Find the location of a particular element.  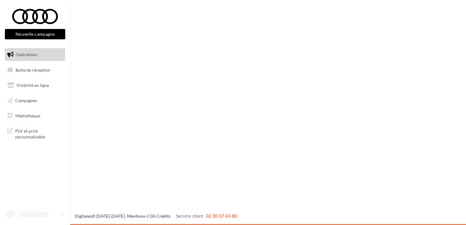

a: Médiathèque is located at coordinates (35, 116).